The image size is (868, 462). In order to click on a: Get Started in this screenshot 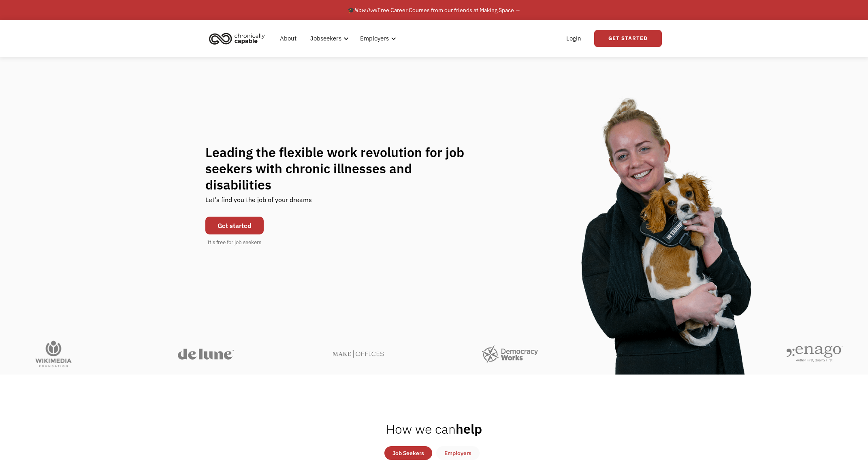, I will do `click(628, 39)`.